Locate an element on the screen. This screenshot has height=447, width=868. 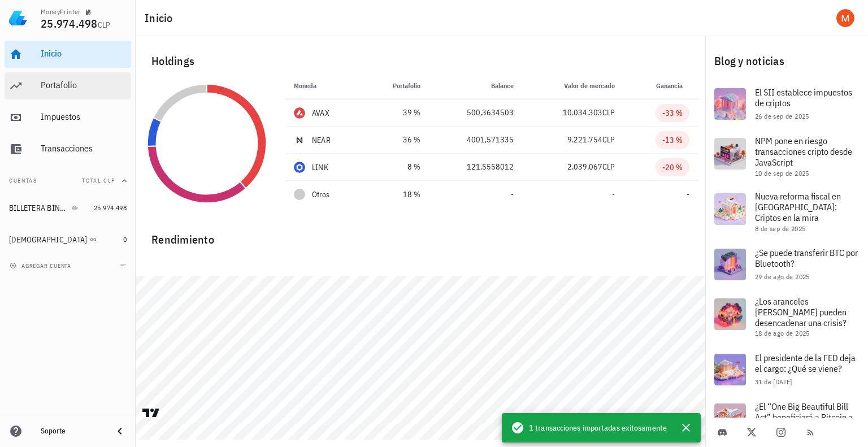
a: Impuestos is located at coordinates (68, 118).